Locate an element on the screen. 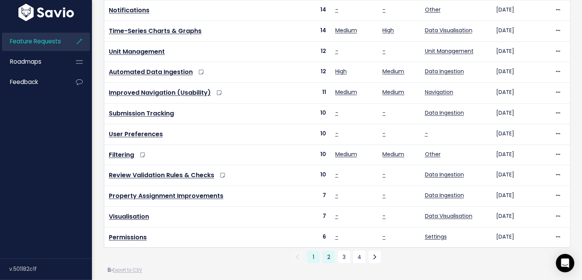 This screenshot has width=582, height=280. a: Automated Data Ingestion is located at coordinates (151, 72).